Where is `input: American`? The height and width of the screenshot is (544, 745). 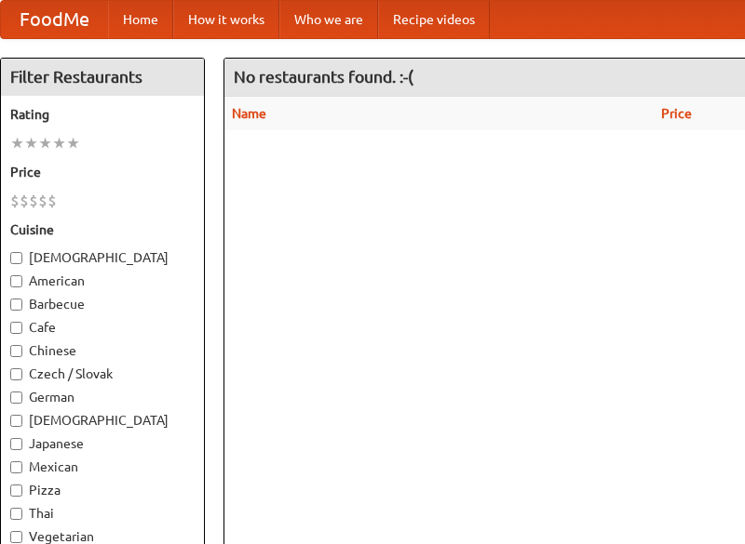
input: American is located at coordinates (16, 281).